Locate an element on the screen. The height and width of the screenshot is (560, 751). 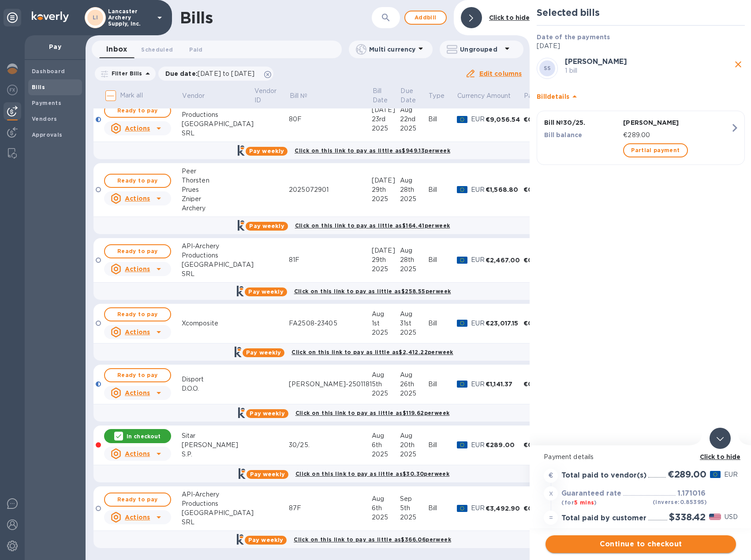
div: 23rd is located at coordinates (386, 119).